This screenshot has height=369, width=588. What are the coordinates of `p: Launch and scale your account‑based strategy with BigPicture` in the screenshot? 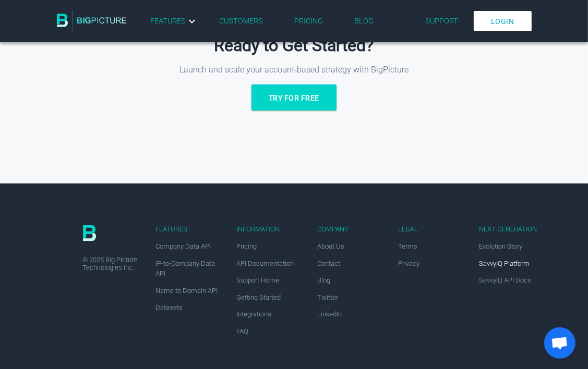 It's located at (294, 70).